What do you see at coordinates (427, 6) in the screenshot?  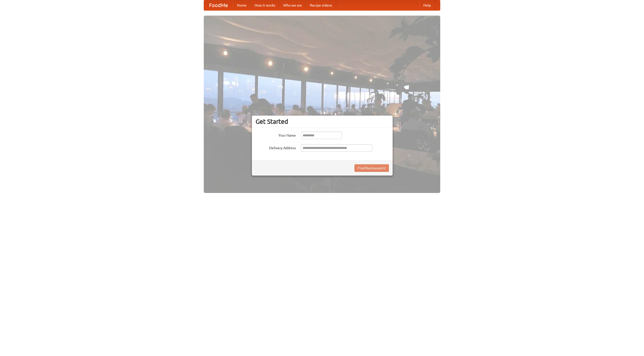 I see `a: Help` at bounding box center [427, 6].